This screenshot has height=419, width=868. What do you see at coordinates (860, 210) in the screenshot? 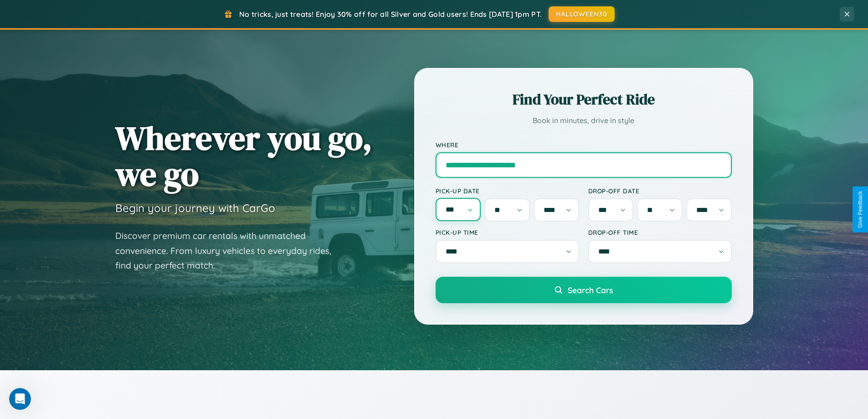
I see `div: Give Feedback` at bounding box center [860, 210].